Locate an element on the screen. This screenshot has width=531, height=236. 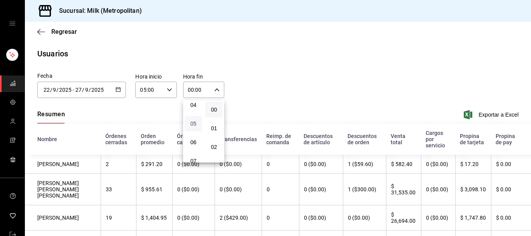
button: 04 is located at coordinates (193, 105).